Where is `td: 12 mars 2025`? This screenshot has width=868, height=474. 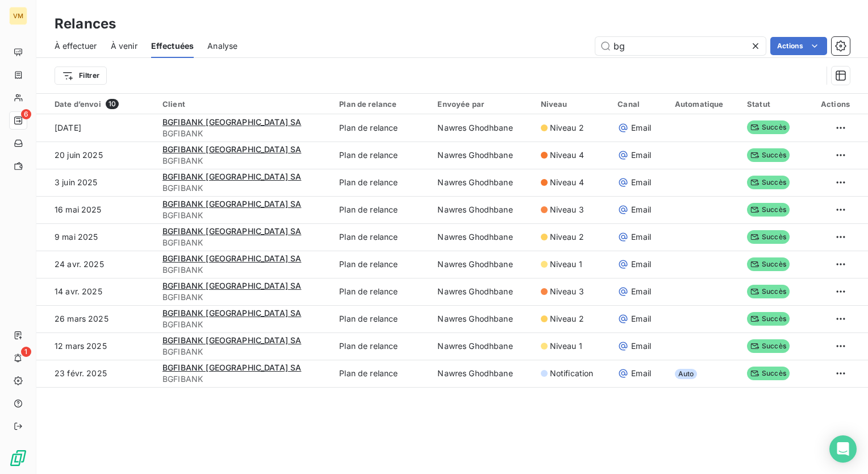 td: 12 mars 2025 is located at coordinates (96, 346).